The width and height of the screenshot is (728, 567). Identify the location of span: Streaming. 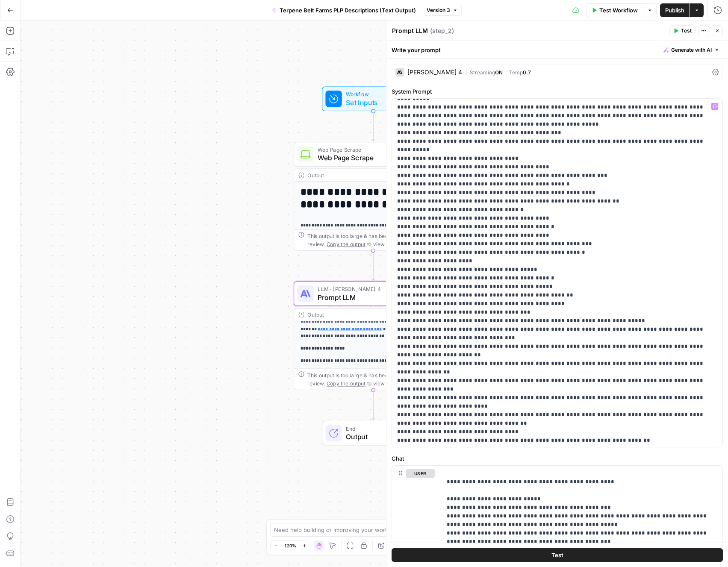
(483, 72).